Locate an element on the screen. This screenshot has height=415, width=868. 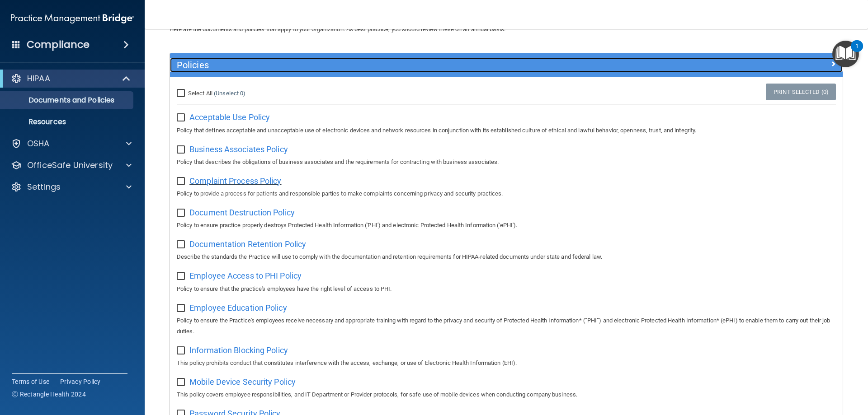
span: Employee Education Policy is located at coordinates (238, 307).